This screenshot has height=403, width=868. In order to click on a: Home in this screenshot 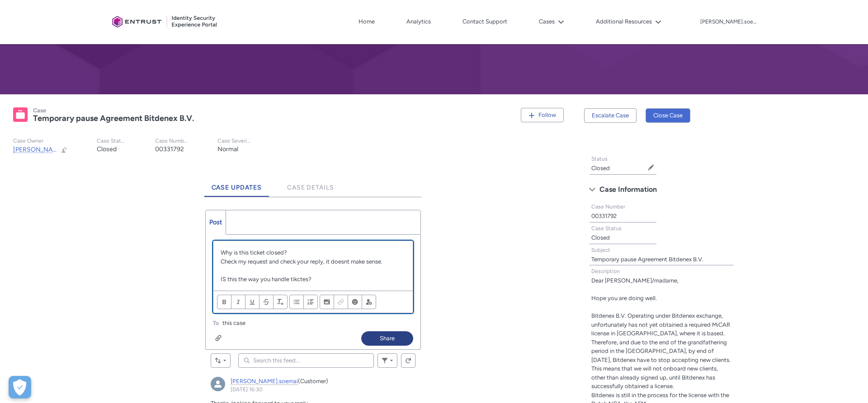, I will do `click(366, 22)`.